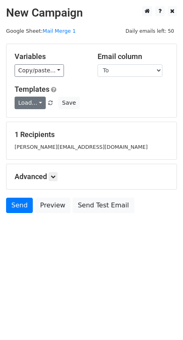  I want to click on h5: Advanced, so click(91, 177).